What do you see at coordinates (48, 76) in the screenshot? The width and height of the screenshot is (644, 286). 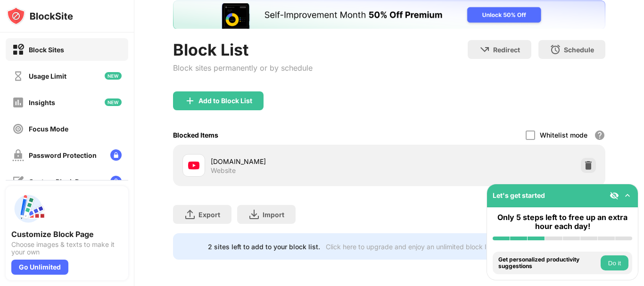 I see `div: Usage Limit` at bounding box center [48, 76].